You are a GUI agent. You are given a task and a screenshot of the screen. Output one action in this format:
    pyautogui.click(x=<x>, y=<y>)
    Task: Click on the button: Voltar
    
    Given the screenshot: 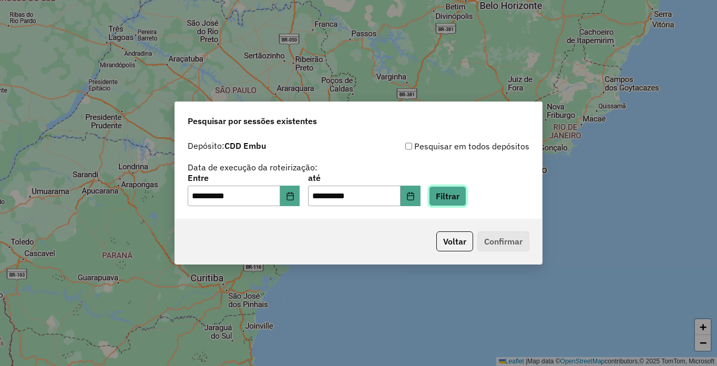 What is the action you would take?
    pyautogui.click(x=455, y=241)
    